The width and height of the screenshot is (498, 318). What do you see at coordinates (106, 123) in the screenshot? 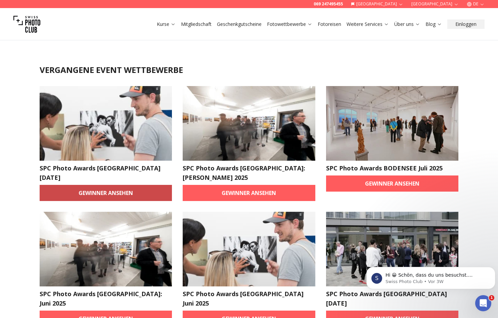
I see `img: SPC Photo Awards DRESDEN September 2025` at bounding box center [106, 123].